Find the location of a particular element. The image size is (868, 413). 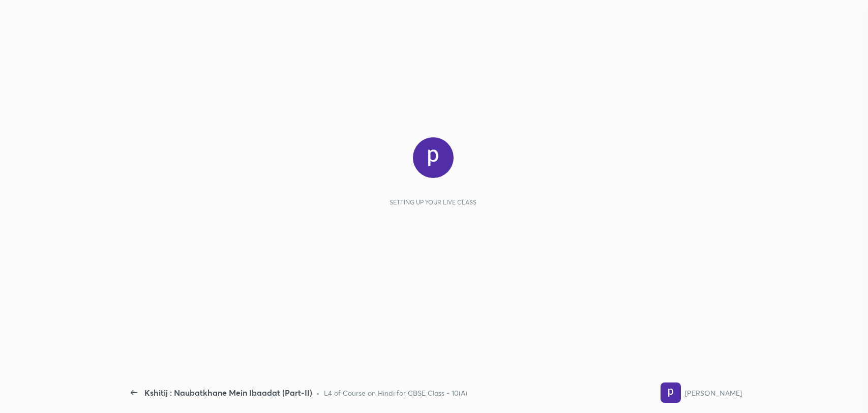

div: Setting up your live class is located at coordinates (433, 202).